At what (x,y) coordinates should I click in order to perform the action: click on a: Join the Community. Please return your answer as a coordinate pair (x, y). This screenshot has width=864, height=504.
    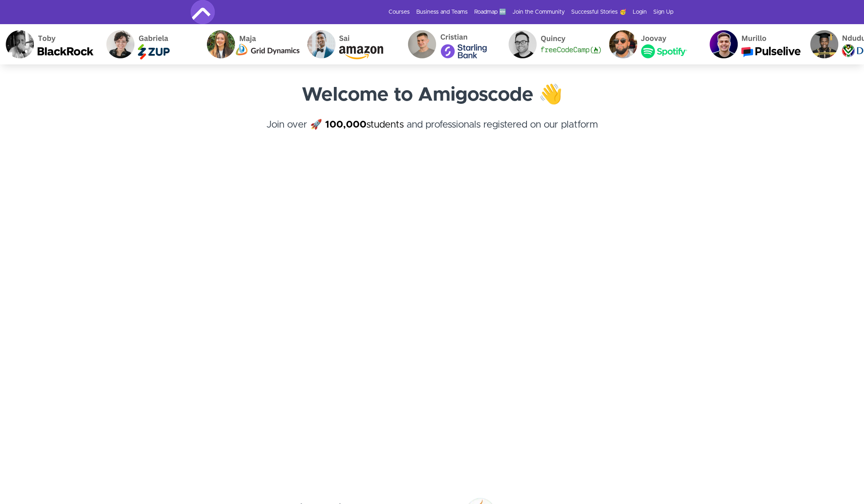
    Looking at the image, I should click on (539, 12).